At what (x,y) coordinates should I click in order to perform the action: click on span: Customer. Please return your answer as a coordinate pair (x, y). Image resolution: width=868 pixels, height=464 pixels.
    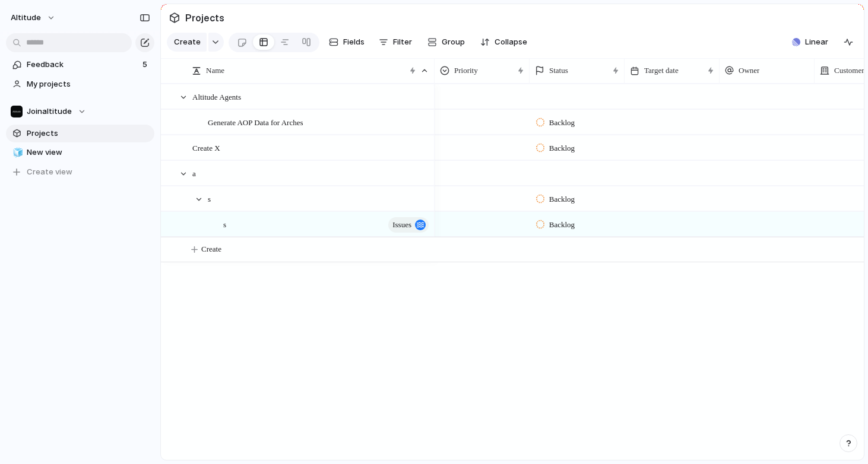
    Looking at the image, I should click on (849, 71).